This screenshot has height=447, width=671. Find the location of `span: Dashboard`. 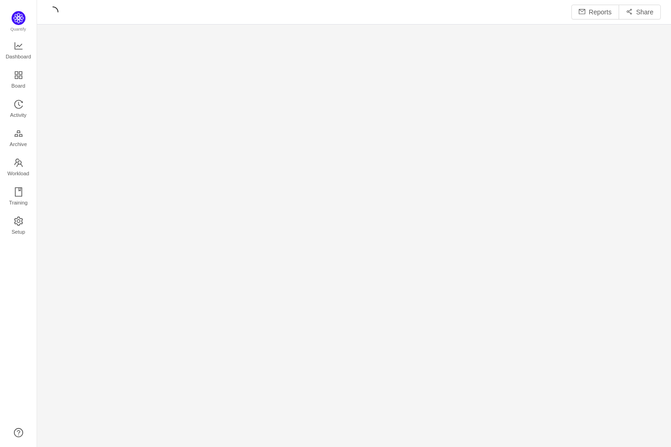

span: Dashboard is located at coordinates (18, 57).